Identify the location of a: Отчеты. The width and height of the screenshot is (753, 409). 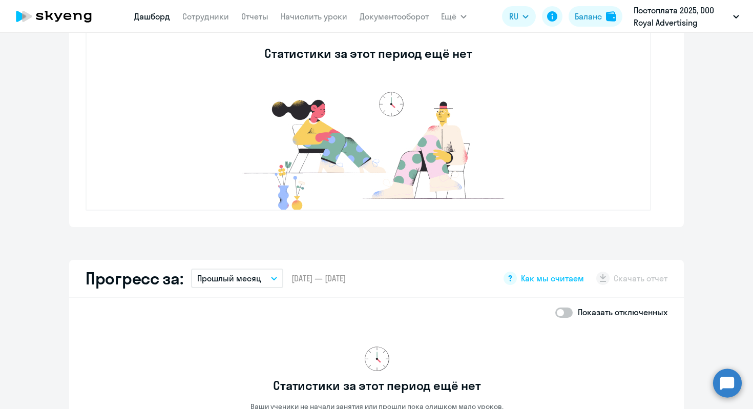
(254, 16).